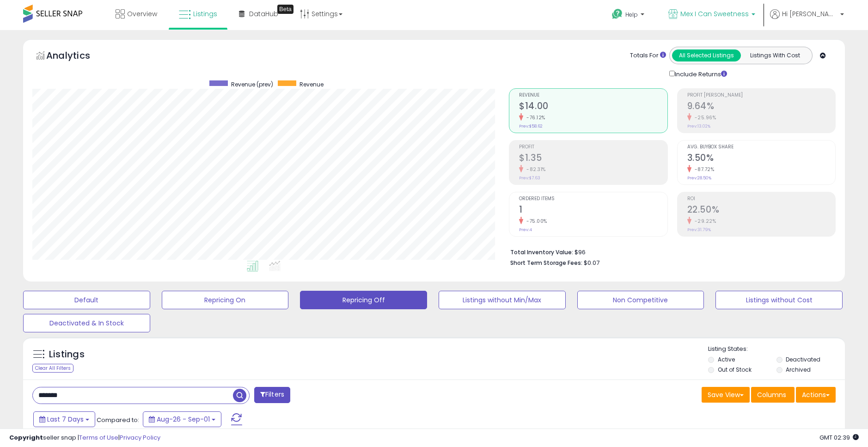 This screenshot has width=868, height=447. I want to click on label: Deactivated, so click(802, 359).